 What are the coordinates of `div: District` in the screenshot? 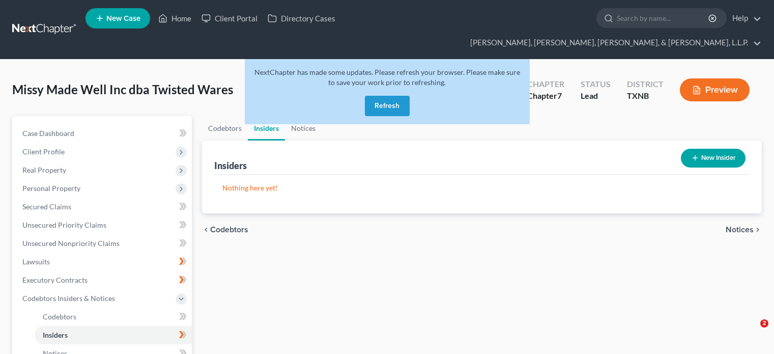 It's located at (645, 84).